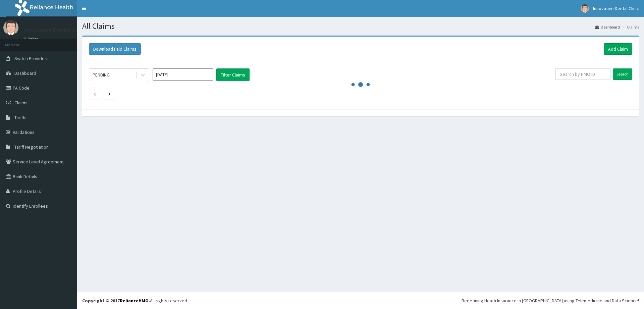 The width and height of the screenshot is (644, 309). What do you see at coordinates (95, 94) in the screenshot?
I see `a: Previous page` at bounding box center [95, 94].